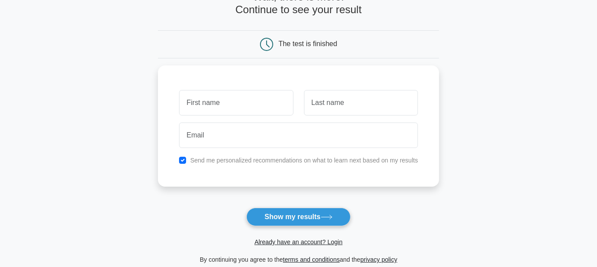 The width and height of the screenshot is (597, 267). I want to click on a: terms and conditions, so click(311, 260).